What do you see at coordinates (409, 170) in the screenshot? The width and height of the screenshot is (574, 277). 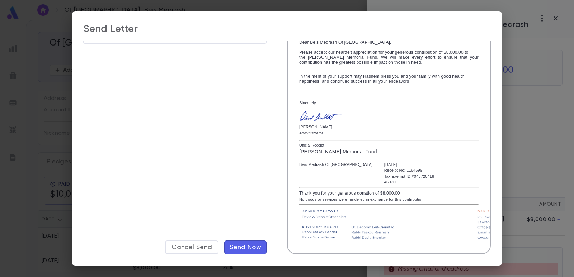 I see `div: Receipt No: 1164599` at bounding box center [409, 170].